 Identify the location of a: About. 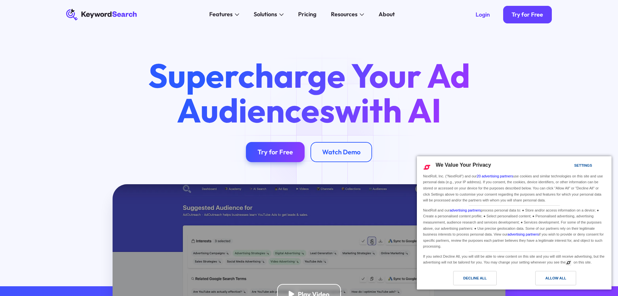
(387, 15).